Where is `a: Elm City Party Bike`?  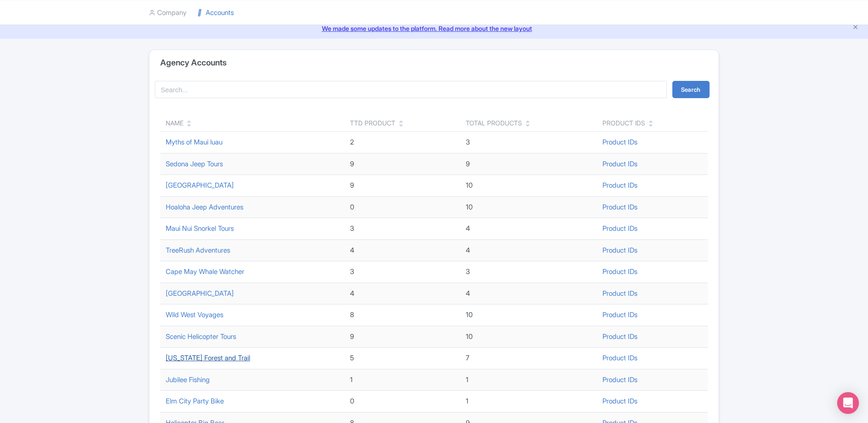
a: Elm City Party Bike is located at coordinates (195, 401).